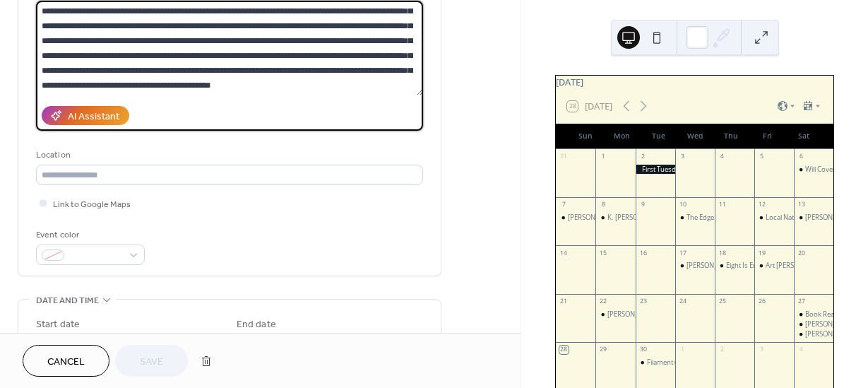 The height and width of the screenshot is (388, 868). Describe the element at coordinates (683, 253) in the screenshot. I see `div: 17` at that location.